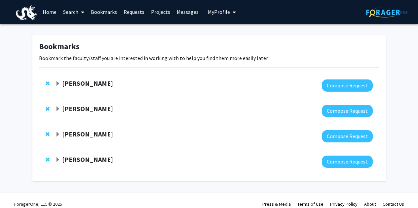  I want to click on a: Press & Media, so click(276, 204).